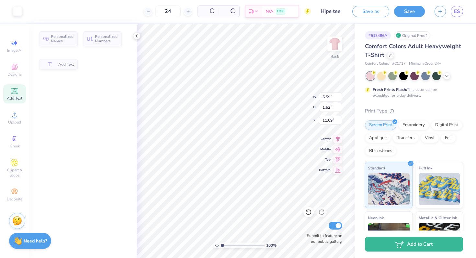 This screenshot has width=476, height=258. What do you see at coordinates (380, 125) in the screenshot?
I see `div: Screen Print` at bounding box center [380, 125].